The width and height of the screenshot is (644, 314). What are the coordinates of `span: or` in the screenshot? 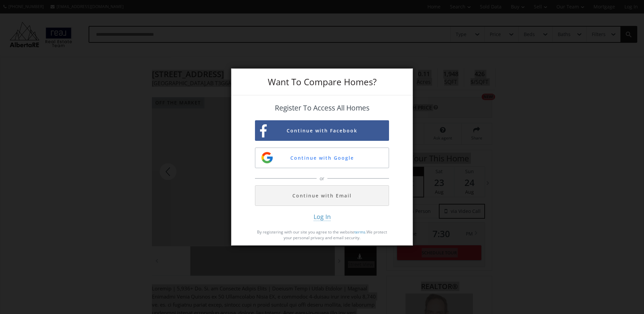 It's located at (322, 178).